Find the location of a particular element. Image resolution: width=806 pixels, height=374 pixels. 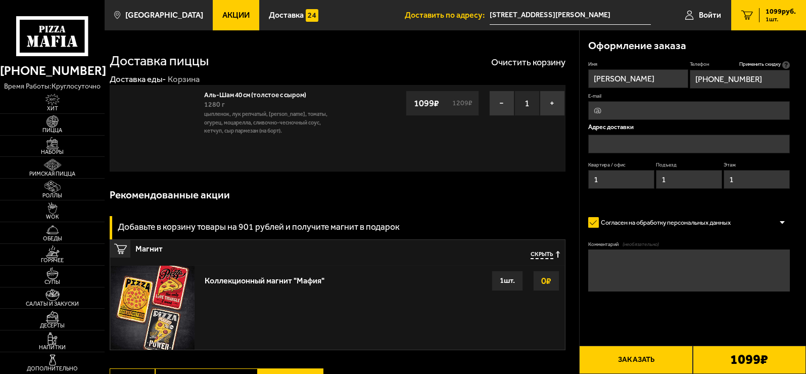

span: 1099 руб. is located at coordinates (781, 12).